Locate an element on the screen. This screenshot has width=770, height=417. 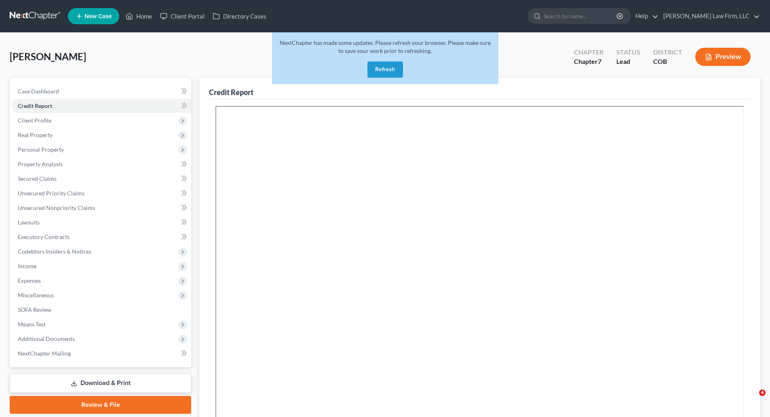
span: Client Profile is located at coordinates (34, 120).